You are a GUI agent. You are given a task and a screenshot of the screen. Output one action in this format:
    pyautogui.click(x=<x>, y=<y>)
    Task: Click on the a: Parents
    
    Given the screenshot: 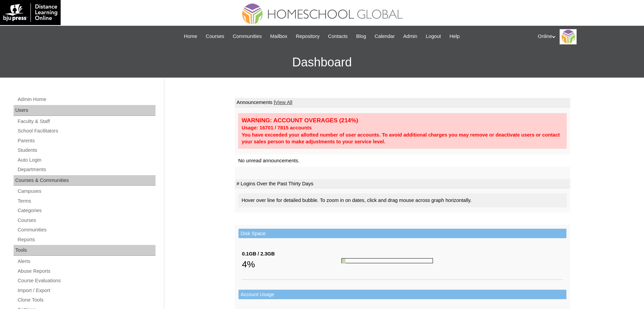 What is the action you would take?
    pyautogui.click(x=86, y=141)
    